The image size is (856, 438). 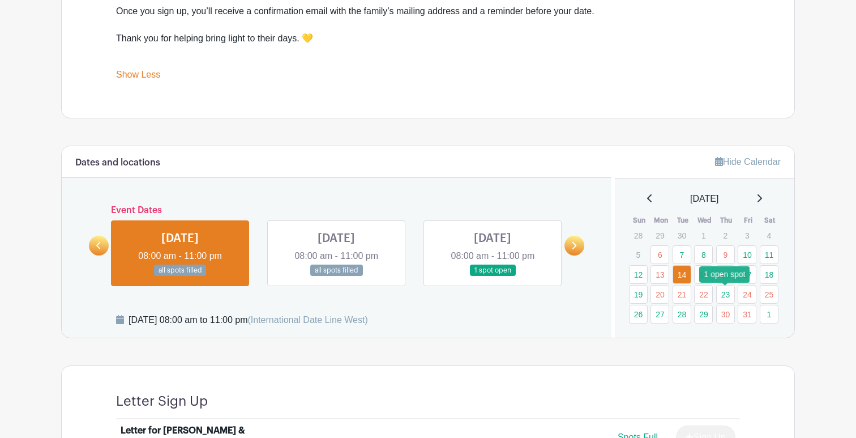 I want to click on a: 1, so click(x=769, y=314).